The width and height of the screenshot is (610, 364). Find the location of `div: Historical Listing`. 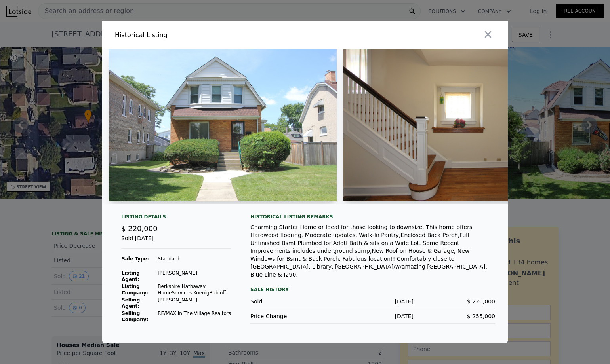

div: Historical Listing is located at coordinates (208, 35).